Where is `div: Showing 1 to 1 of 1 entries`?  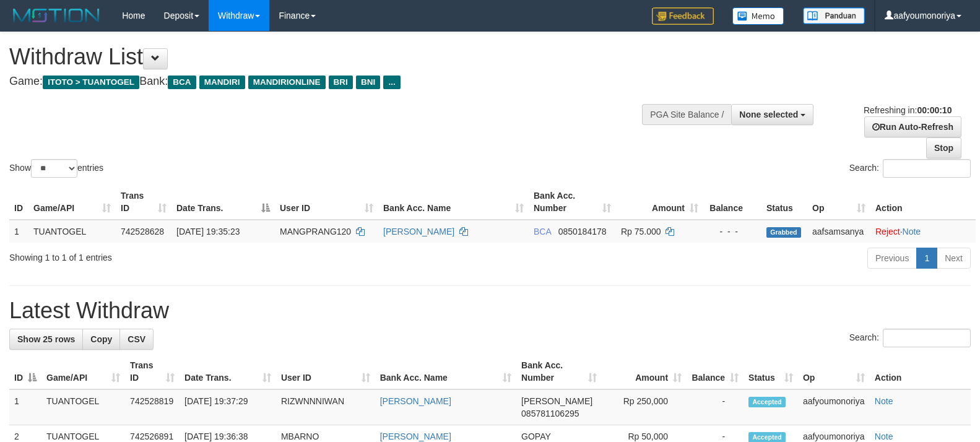 div: Showing 1 to 1 of 1 entries is located at coordinates (205, 255).